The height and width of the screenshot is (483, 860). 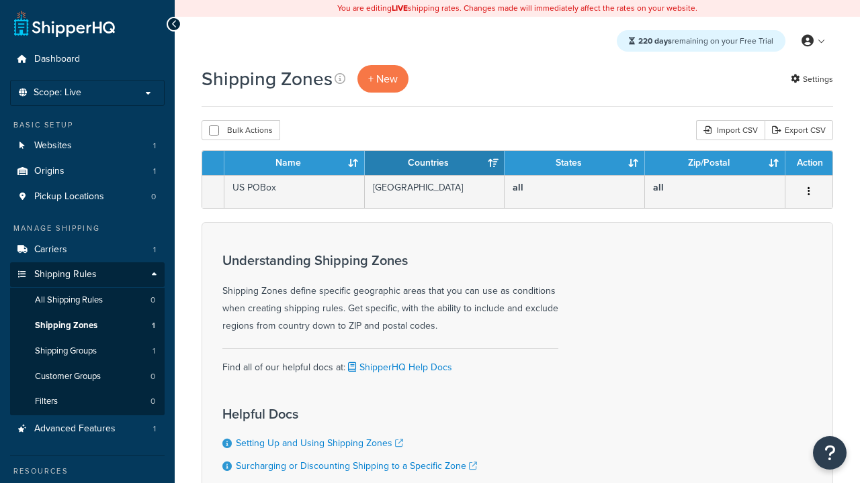 I want to click on li: Shipping Groups, so click(x=87, y=351).